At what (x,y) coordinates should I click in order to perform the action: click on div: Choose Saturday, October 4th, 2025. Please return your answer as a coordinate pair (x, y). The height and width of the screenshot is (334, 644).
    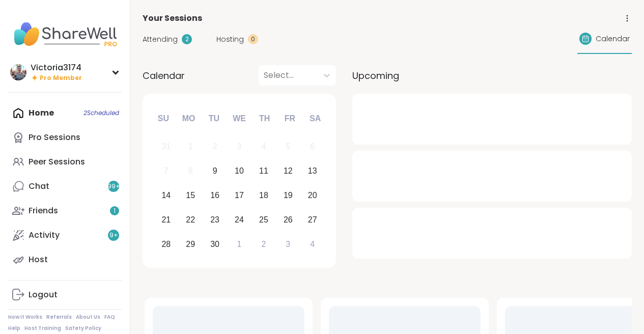
    Looking at the image, I should click on (312, 243).